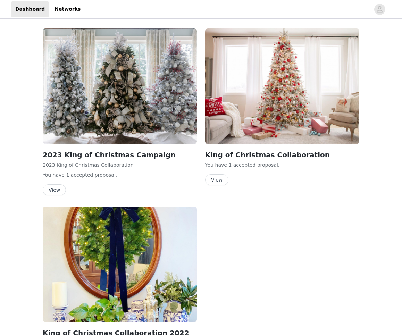  I want to click on a: Networks, so click(67, 9).